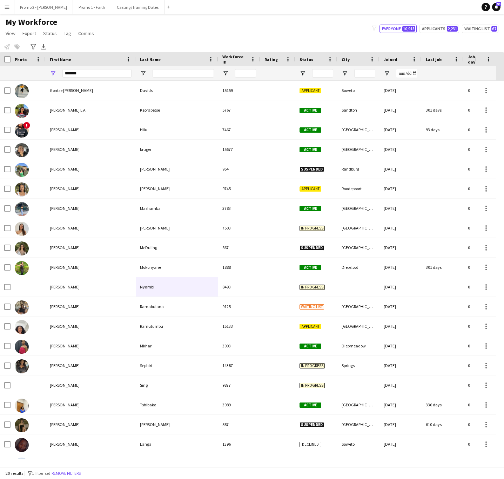 This screenshot has height=479, width=504. Describe the element at coordinates (22, 189) in the screenshot. I see `img: Jessica Martin` at that location.